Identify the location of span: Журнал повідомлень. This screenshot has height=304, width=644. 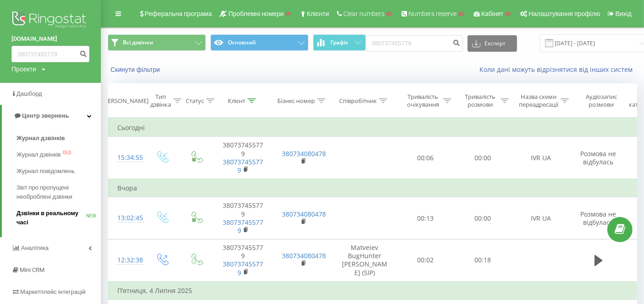
(45, 172).